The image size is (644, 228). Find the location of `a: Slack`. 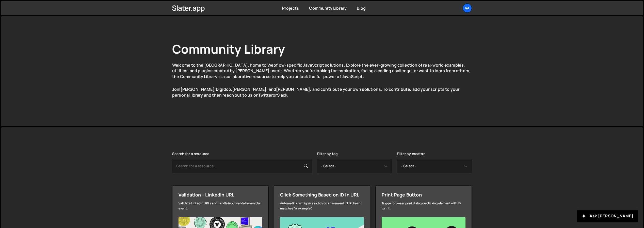

a: Slack is located at coordinates (282, 95).